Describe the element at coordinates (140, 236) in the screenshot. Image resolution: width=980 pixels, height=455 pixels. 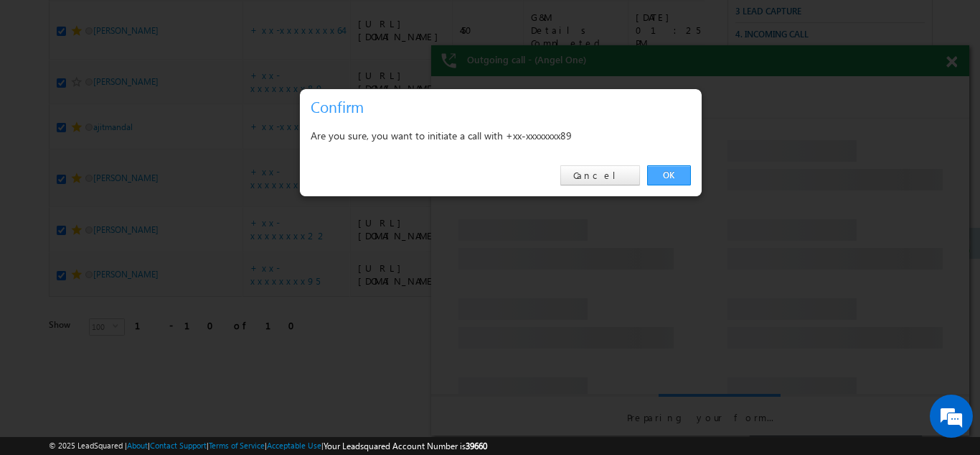
I see `textarea: Type your message and hit 'Enter'` at that location.